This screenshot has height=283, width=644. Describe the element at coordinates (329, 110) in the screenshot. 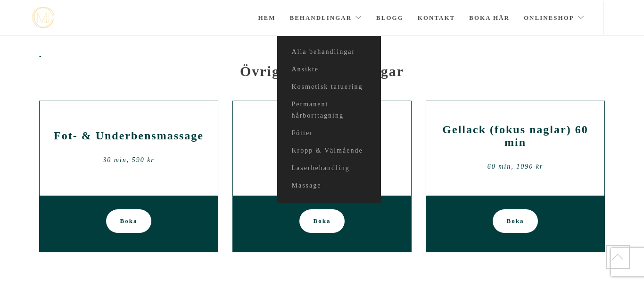

I see `a: Permanent hårborttagning` at that location.